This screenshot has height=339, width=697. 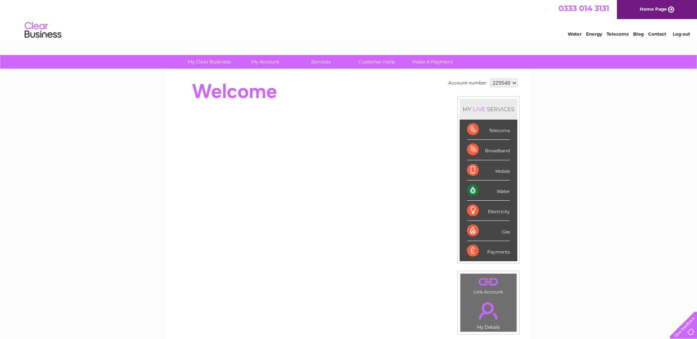 I want to click on div: Gas, so click(x=488, y=231).